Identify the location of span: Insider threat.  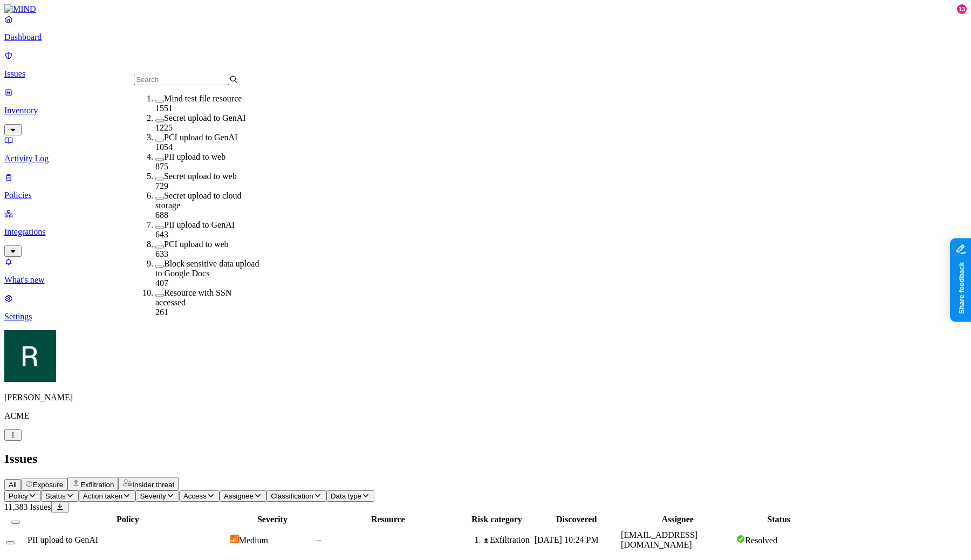
(153, 484).